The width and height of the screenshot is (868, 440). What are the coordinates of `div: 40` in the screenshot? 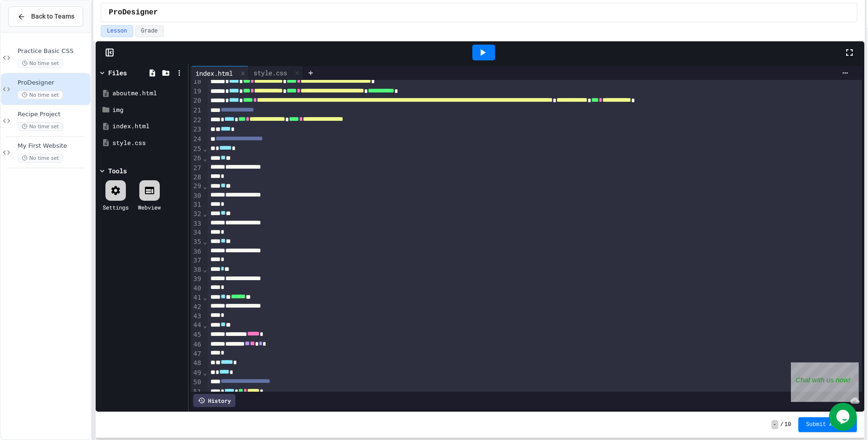 It's located at (196, 289).